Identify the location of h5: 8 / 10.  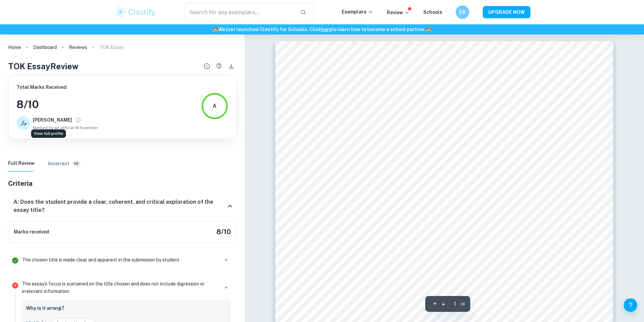
(223, 232).